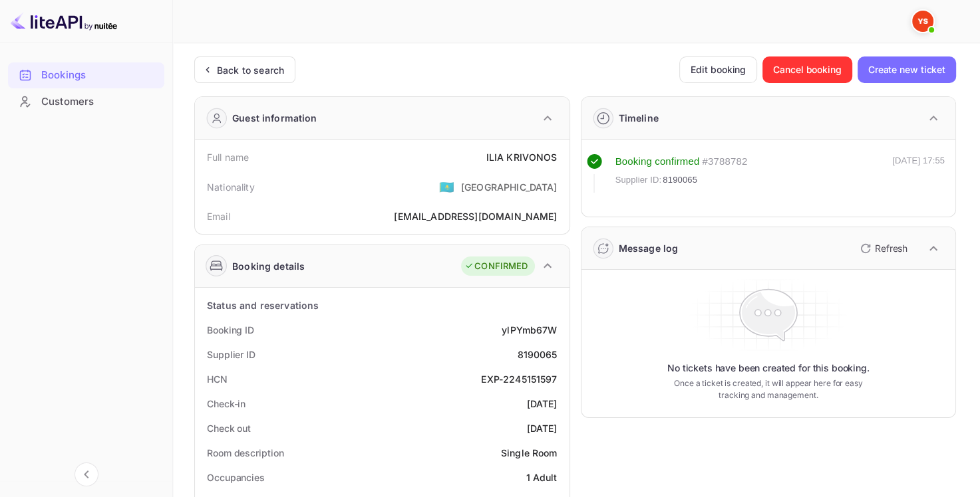 This screenshot has width=980, height=497. Describe the element at coordinates (226, 403) in the screenshot. I see `div: Check-in` at that location.